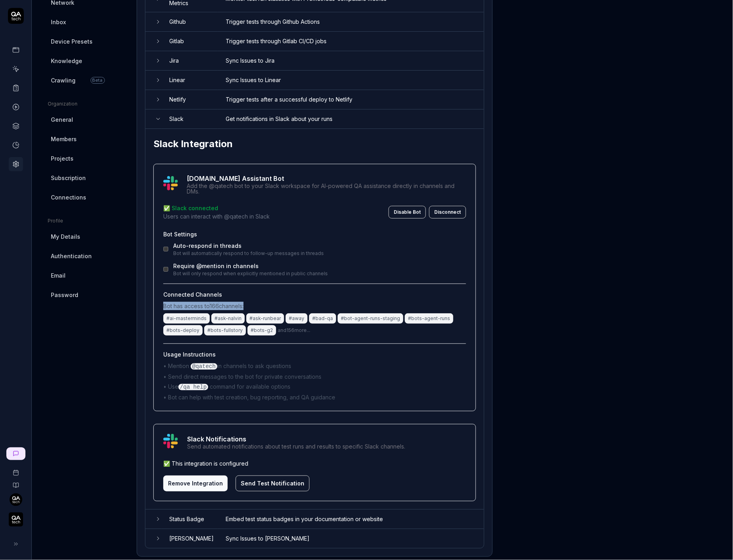 The width and height of the screenshot is (733, 560). What do you see at coordinates (65, 236) in the screenshot?
I see `span: My Details` at bounding box center [65, 236].